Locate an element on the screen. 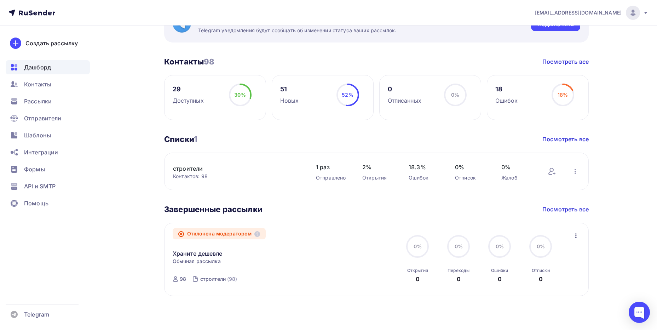 Image resolution: width=657 pixels, height=330 pixels. span: Дашборд is located at coordinates (37, 67).